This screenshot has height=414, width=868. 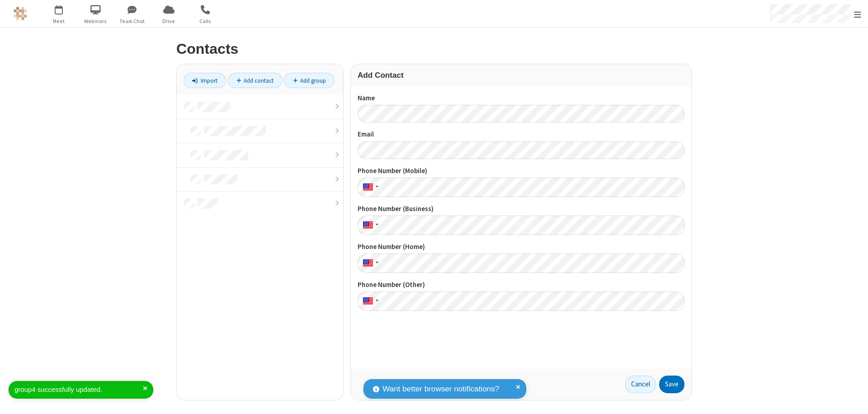 What do you see at coordinates (205, 21) in the screenshot?
I see `span: Calls` at bounding box center [205, 21].